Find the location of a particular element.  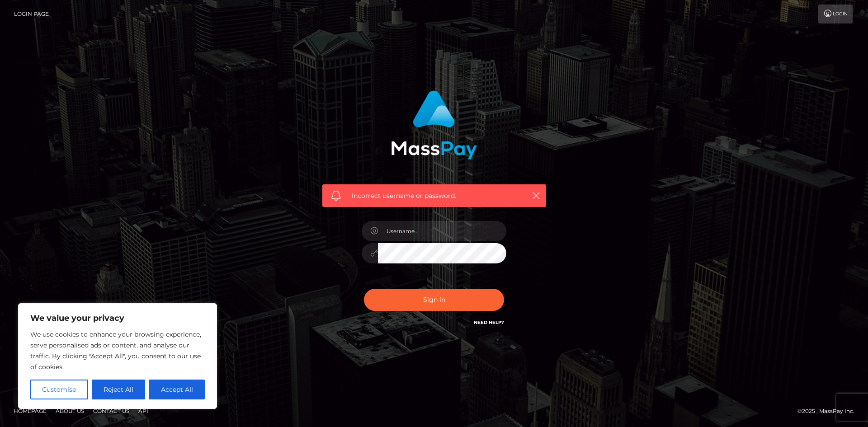

a: Login is located at coordinates (835, 14).